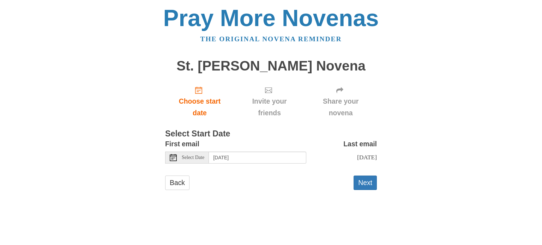  What do you see at coordinates (200, 107) in the screenshot?
I see `span: Choose start date` at bounding box center [200, 107].